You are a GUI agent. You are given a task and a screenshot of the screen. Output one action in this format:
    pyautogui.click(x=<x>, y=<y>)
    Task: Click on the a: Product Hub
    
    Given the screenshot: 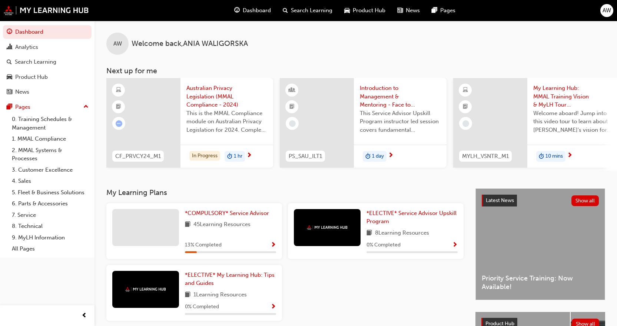 What is the action you would take?
    pyautogui.click(x=47, y=77)
    